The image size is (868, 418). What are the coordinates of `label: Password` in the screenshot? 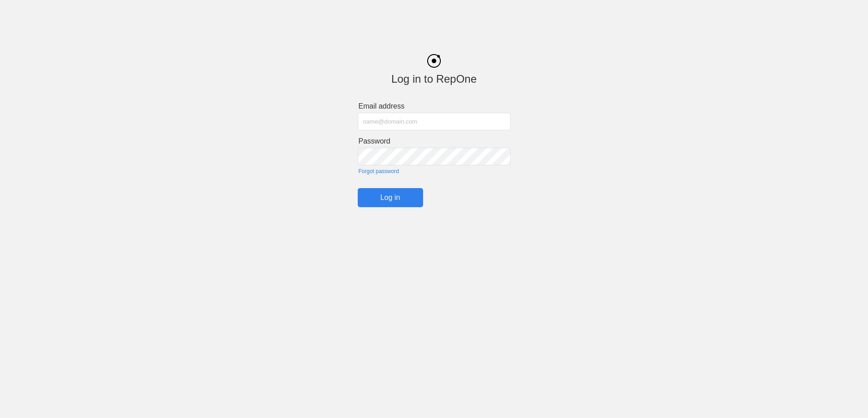 It's located at (434, 141).